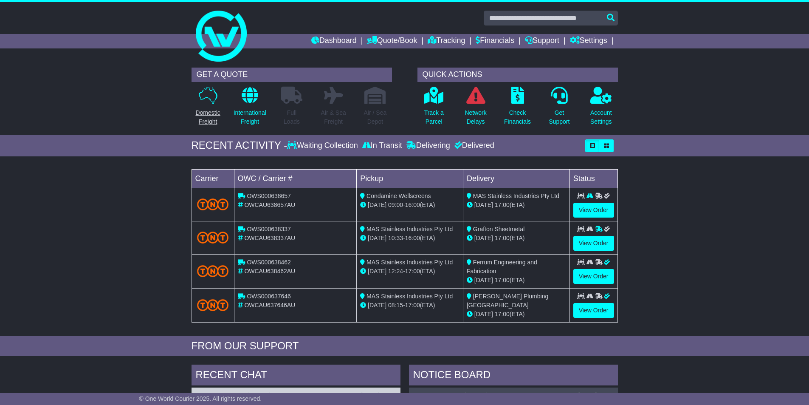  Describe the element at coordinates (208, 117) in the screenshot. I see `p: Domestic Freight` at that location.